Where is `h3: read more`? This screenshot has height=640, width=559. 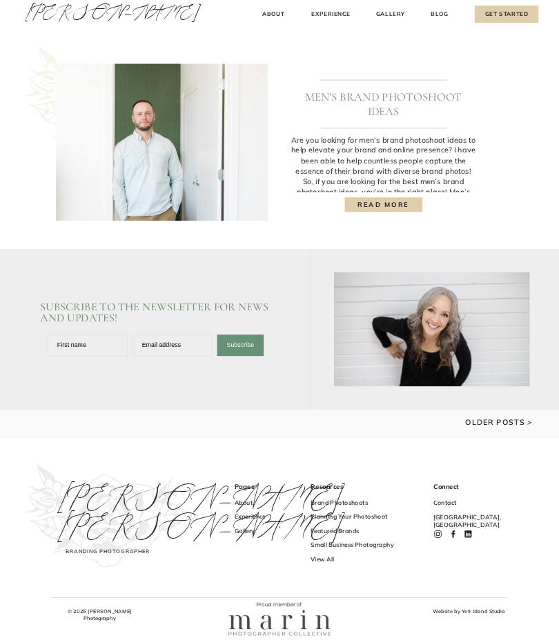 h3: read more is located at coordinates (383, 205).